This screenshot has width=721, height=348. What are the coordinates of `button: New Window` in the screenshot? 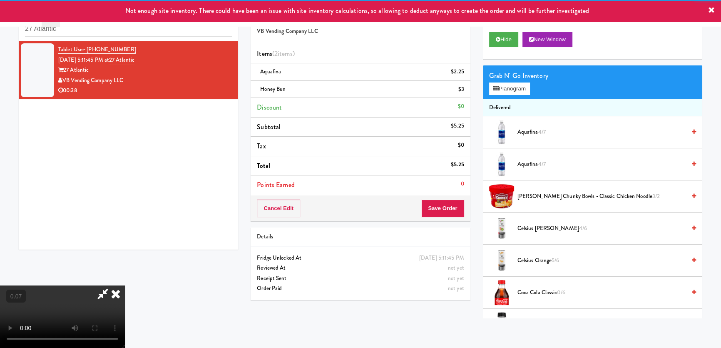 It's located at (547, 40).